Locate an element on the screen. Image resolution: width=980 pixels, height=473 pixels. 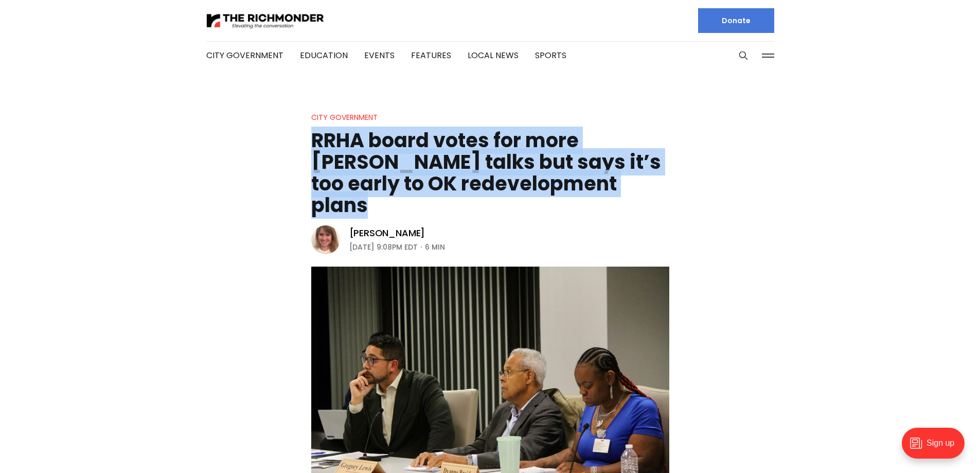
a: Events is located at coordinates (379, 55).